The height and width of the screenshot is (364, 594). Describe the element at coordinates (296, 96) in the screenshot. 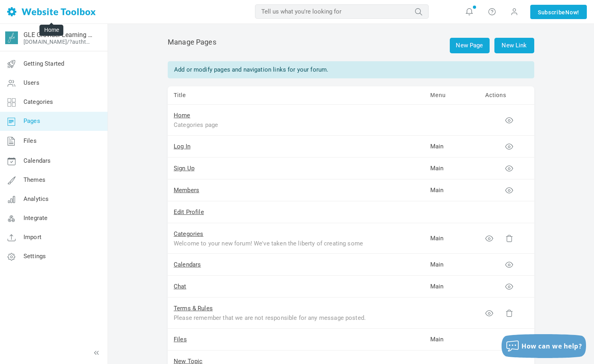

I see `td: Title` at that location.